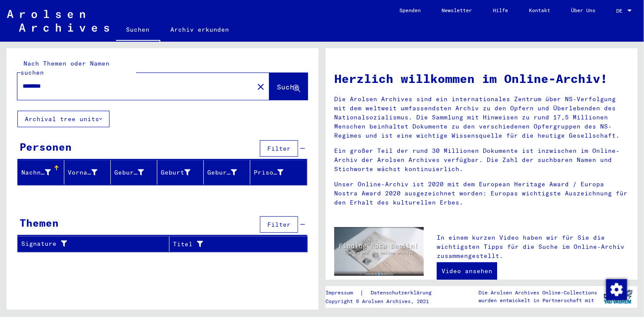 This screenshot has width=644, height=317. What do you see at coordinates (134, 172) in the screenshot?
I see `mat-header-cell: Geburtsname` at bounding box center [134, 172].